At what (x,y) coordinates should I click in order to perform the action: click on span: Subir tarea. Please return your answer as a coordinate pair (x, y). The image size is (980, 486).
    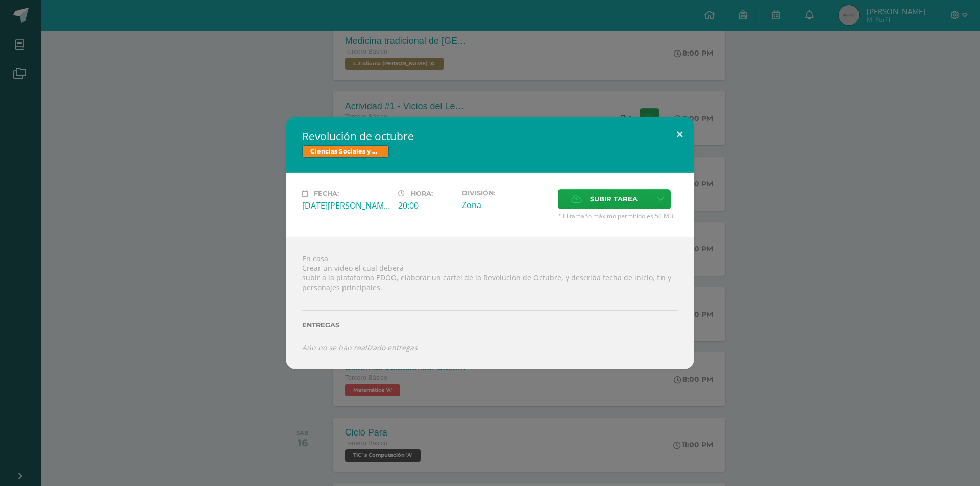
    Looking at the image, I should click on (613, 199).